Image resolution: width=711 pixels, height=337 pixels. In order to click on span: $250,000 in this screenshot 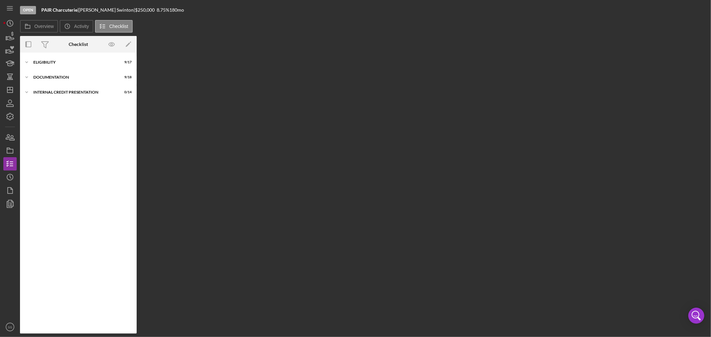, I will do `click(145, 10)`.